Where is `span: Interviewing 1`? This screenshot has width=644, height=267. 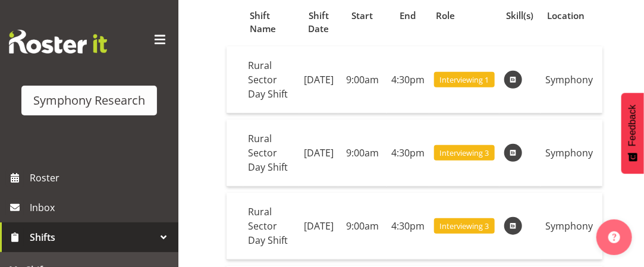 span: Interviewing 1 is located at coordinates (464, 80).